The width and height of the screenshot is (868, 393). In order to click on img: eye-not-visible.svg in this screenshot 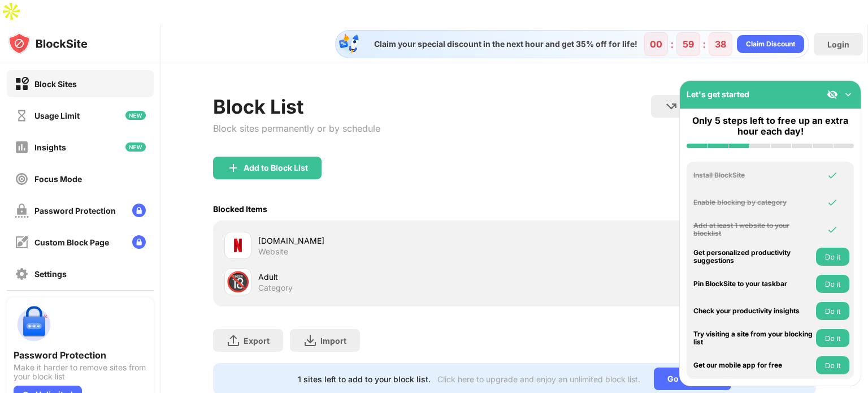, I will do `click(832, 95)`.